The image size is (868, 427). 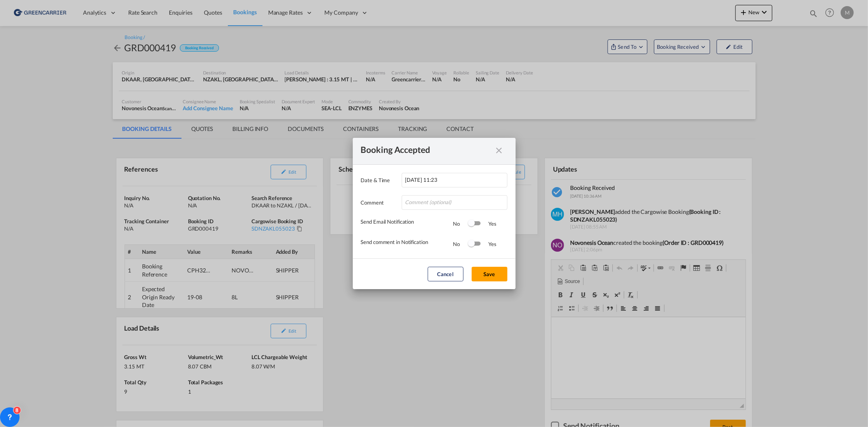 What do you see at coordinates (499, 154) in the screenshot?
I see `md-icon: icon-close fg-AAA8AD cursor` at bounding box center [499, 154].